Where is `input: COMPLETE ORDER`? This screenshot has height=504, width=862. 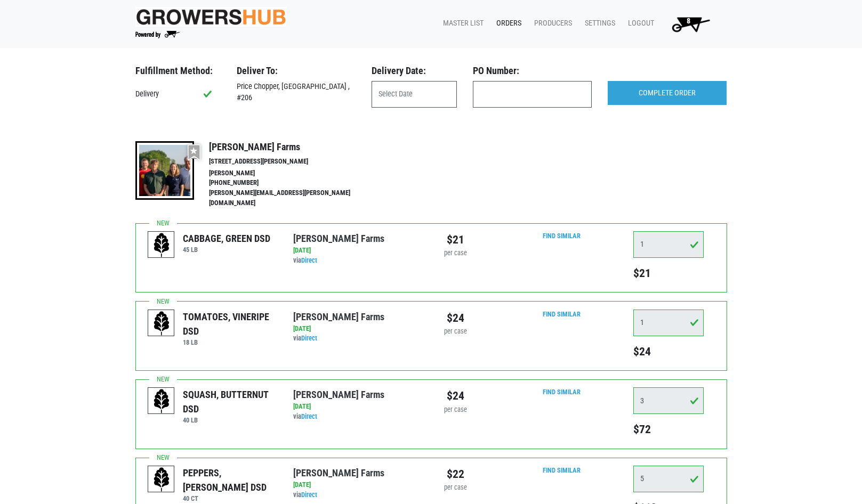 input: COMPLETE ORDER is located at coordinates (667, 93).